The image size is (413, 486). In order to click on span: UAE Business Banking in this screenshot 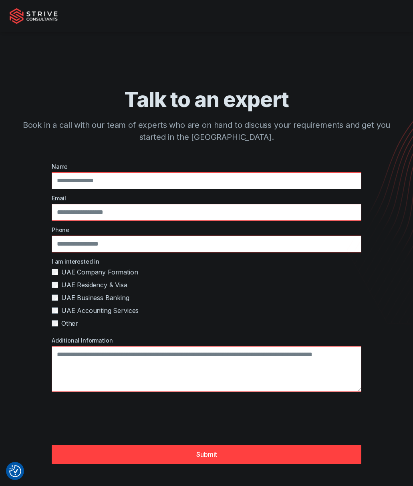, I will do `click(95, 298)`.